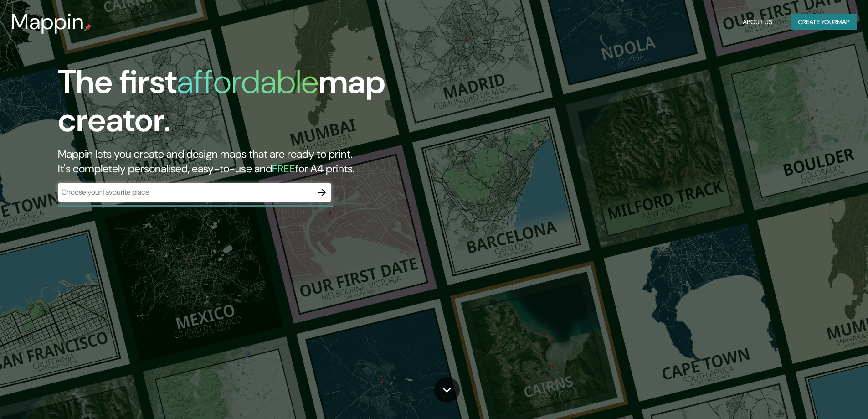  Describe the element at coordinates (284, 168) in the screenshot. I see `h5: FREE` at that location.